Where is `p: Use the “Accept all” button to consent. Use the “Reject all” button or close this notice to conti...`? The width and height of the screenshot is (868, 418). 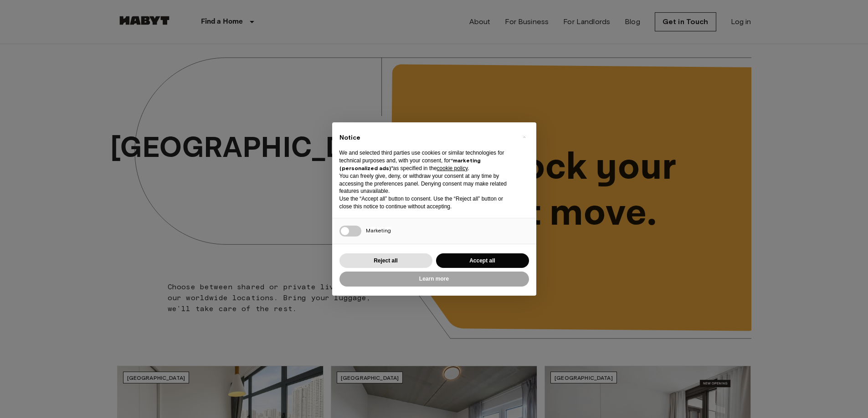 p: Use the “Accept all” button to consent. Use the “Reject all” button or close this notice to conti... is located at coordinates (427, 203).